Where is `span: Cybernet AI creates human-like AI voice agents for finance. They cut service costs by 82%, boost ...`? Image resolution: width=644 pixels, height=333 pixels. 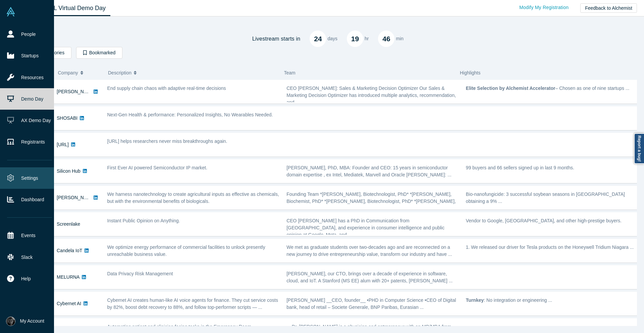 span: Cybernet AI creates human-like AI voice agents for finance. They cut service costs by 82%, boost ... is located at coordinates (192, 304).